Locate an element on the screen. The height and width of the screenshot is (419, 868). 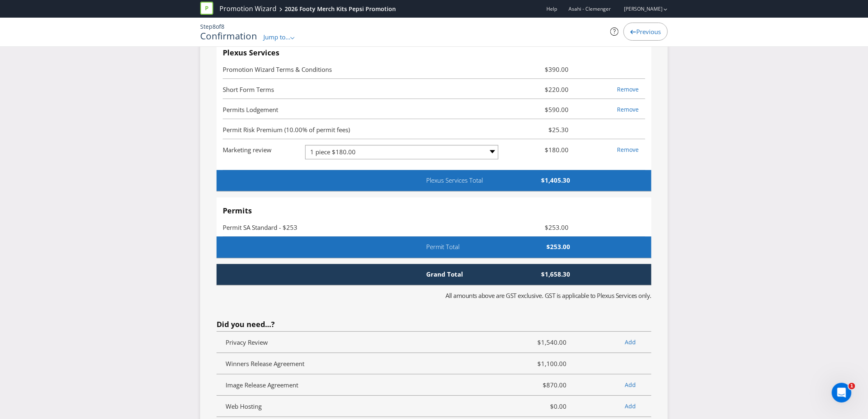
span: Jump to... is located at coordinates (277, 37).